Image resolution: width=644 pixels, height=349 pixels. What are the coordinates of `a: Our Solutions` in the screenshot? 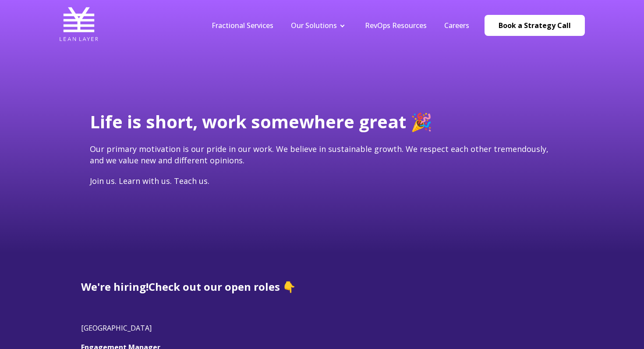 It's located at (314, 26).